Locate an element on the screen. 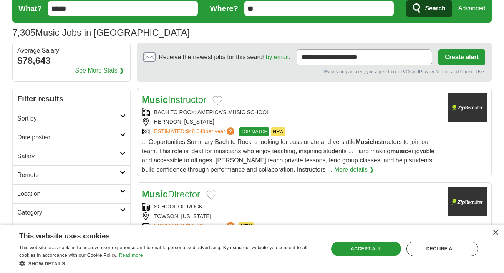 This screenshot has width=504, height=273. div: SCHOOL OF ROCK is located at coordinates (292, 207).